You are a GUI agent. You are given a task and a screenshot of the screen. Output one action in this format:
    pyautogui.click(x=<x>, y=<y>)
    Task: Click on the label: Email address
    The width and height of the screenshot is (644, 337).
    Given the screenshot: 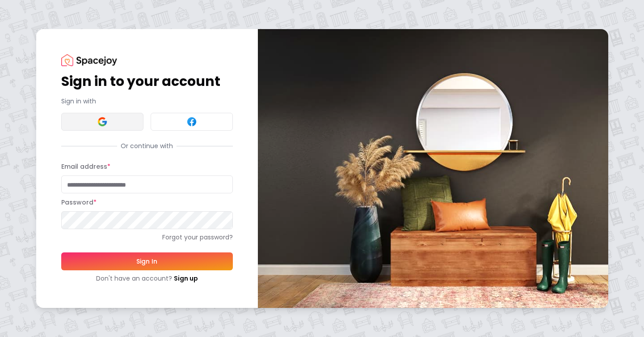 What is the action you would take?
    pyautogui.click(x=85, y=166)
    